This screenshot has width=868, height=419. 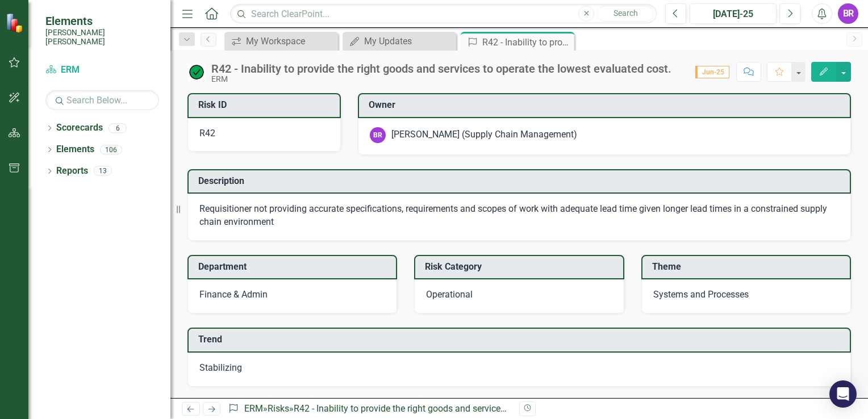 I want to click on h3: Owner, so click(x=606, y=105).